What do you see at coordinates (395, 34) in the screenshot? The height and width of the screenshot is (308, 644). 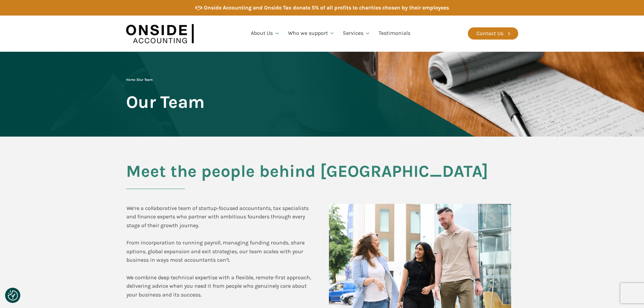 I see `a: Testimonials` at bounding box center [395, 34].